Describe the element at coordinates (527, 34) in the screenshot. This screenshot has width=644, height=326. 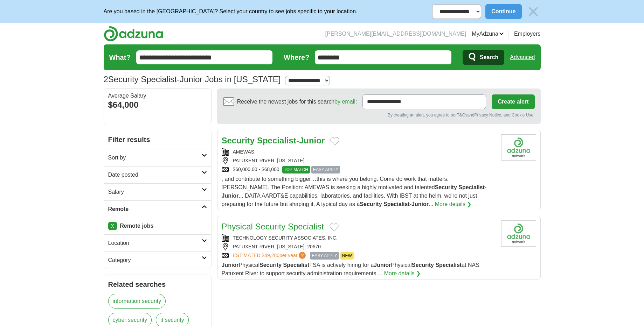
I see `a: Employers` at that location.